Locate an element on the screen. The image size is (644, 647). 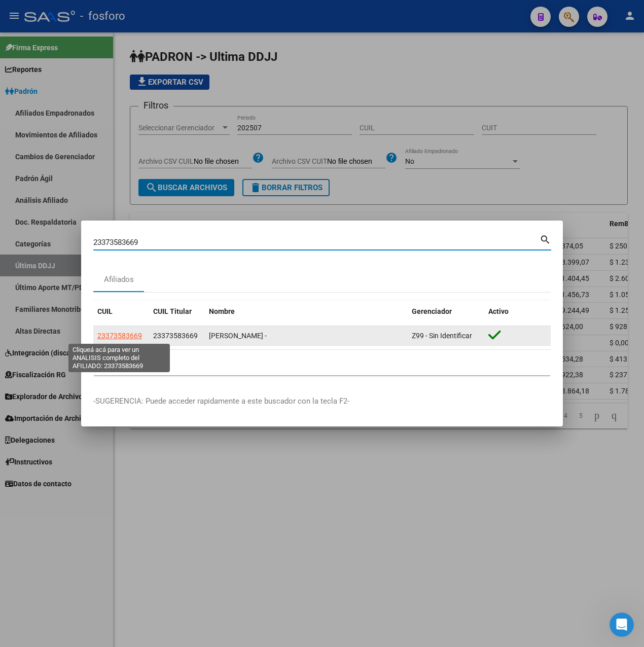
span: Gerenciador is located at coordinates (432, 312).